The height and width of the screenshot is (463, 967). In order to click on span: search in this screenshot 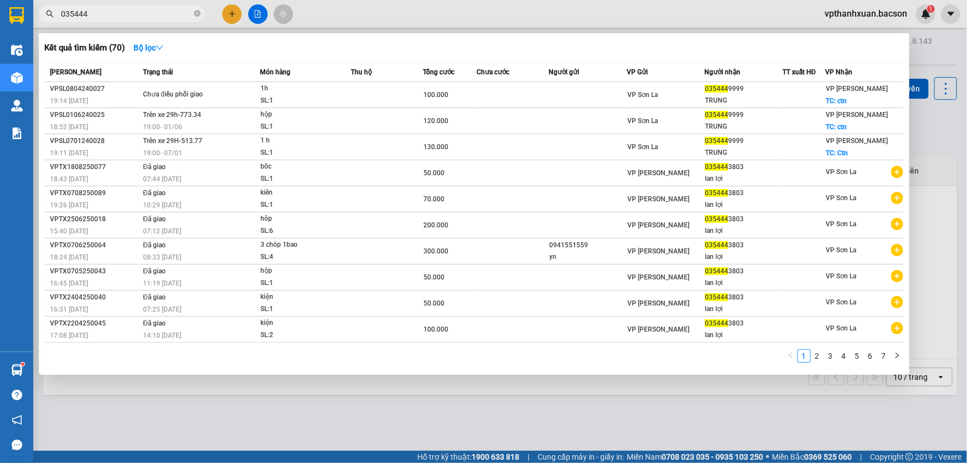, I will do `click(50, 14)`.